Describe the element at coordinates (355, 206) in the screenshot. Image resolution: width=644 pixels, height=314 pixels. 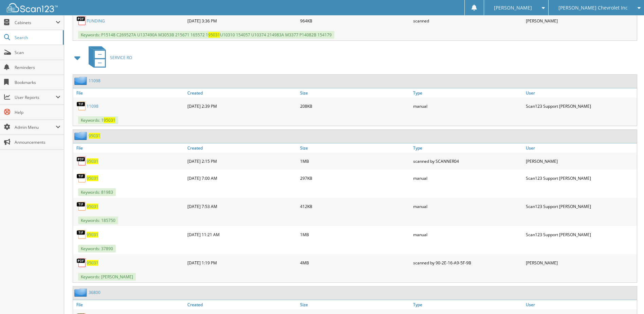
I see `div: 412KB` at that location.